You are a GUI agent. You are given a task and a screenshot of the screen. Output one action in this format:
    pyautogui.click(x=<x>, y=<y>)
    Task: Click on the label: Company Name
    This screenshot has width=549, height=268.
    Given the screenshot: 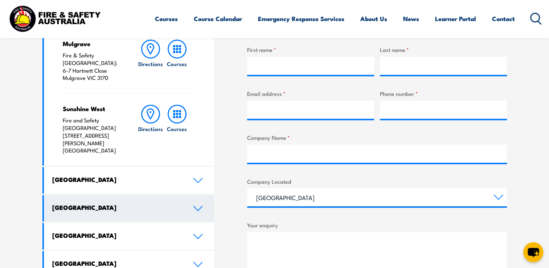 What is the action you would take?
    pyautogui.click(x=377, y=137)
    